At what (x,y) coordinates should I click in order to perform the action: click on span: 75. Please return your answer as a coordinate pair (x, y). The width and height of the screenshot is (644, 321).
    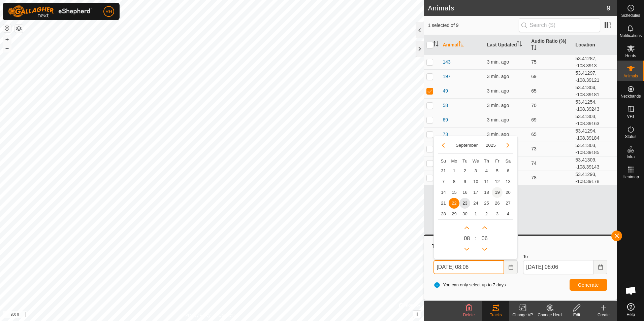
    Looking at the image, I should click on (534, 62).